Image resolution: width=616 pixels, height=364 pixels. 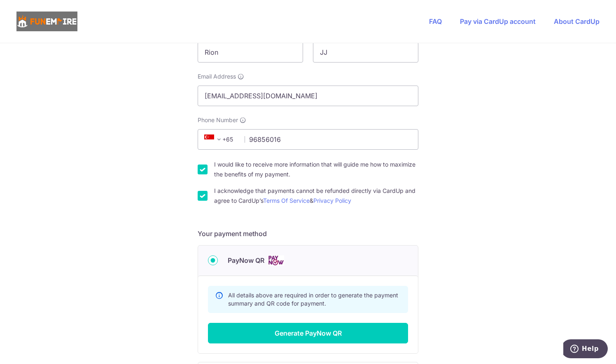 I want to click on div: PayNow QR Cards logo, so click(x=308, y=260).